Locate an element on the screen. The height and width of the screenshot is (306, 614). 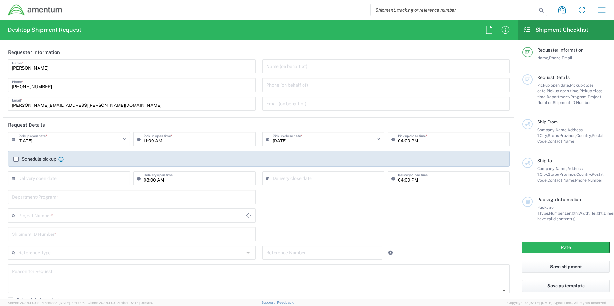
span: Height, is located at coordinates (597, 213).